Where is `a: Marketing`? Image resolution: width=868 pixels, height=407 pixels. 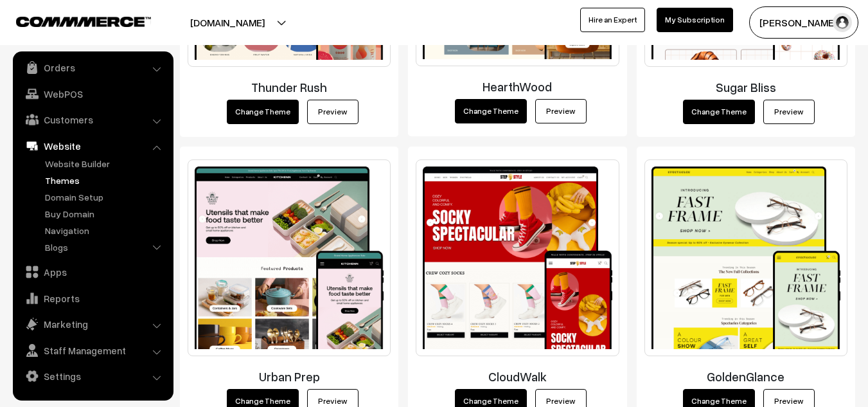
a: Marketing is located at coordinates (93, 324).